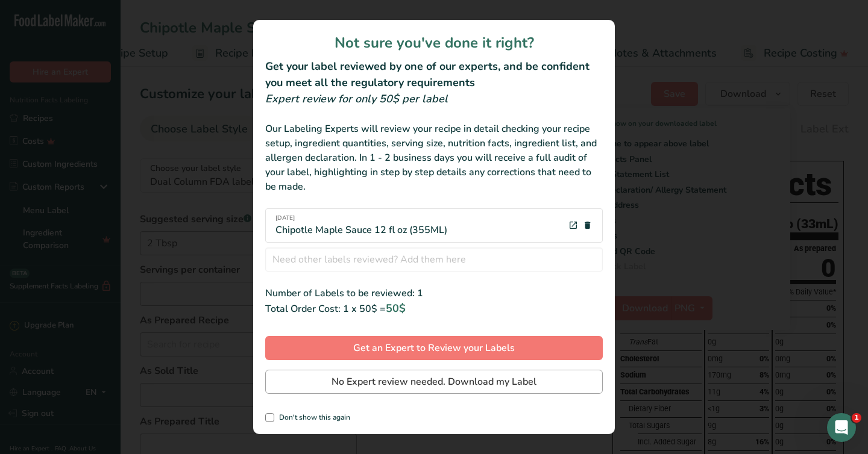  I want to click on div: Chipotle Maple Sauce 12 fl oz (355ML), so click(361, 225).